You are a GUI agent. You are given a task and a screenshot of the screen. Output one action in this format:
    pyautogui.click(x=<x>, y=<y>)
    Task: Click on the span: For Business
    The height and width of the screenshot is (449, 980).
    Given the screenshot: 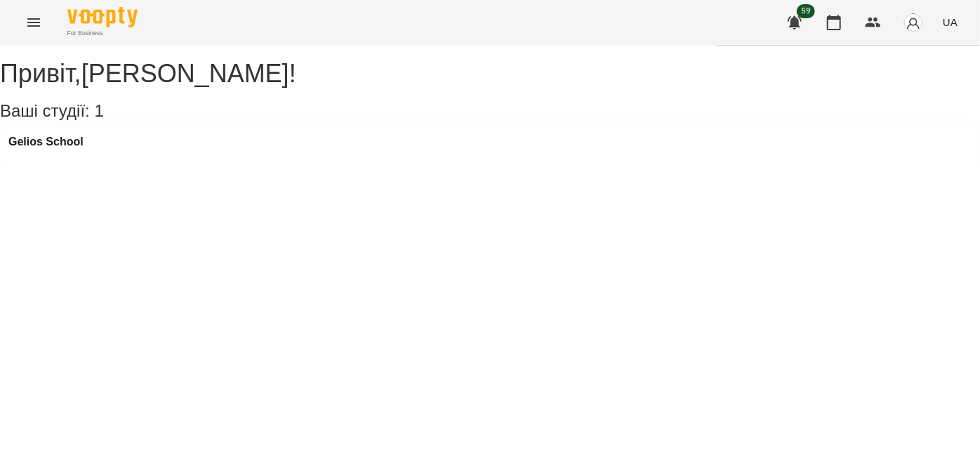 What is the action you would take?
    pyautogui.click(x=103, y=33)
    